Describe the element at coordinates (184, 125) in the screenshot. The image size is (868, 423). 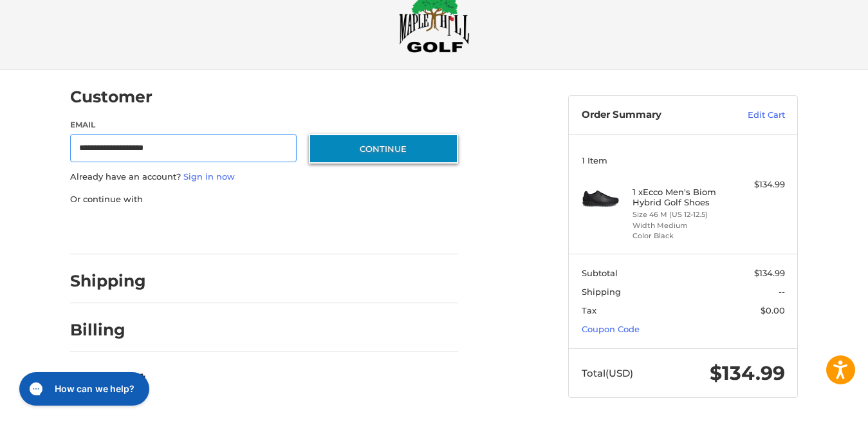
I see `label: Email` at that location.